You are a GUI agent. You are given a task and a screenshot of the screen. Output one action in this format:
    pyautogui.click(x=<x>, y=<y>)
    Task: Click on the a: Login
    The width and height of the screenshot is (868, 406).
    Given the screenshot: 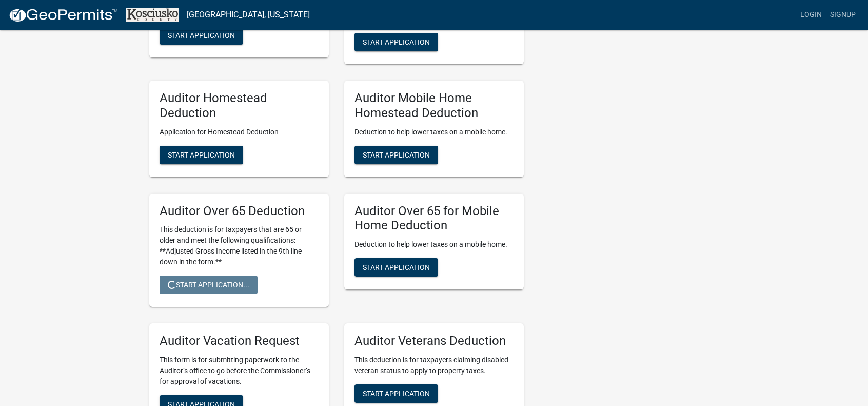 What is the action you would take?
    pyautogui.click(x=811, y=15)
    